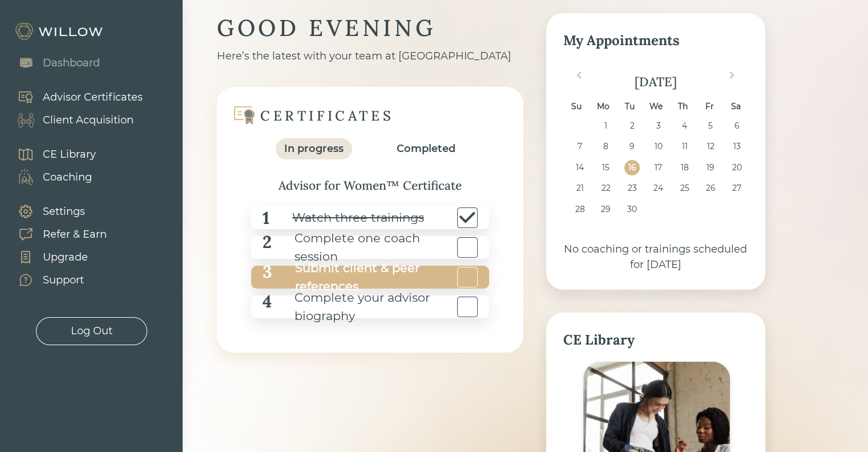 This screenshot has height=452, width=868. Describe the element at coordinates (737, 188) in the screenshot. I see `div: Choose Saturday, September 27th, 2025` at that location.